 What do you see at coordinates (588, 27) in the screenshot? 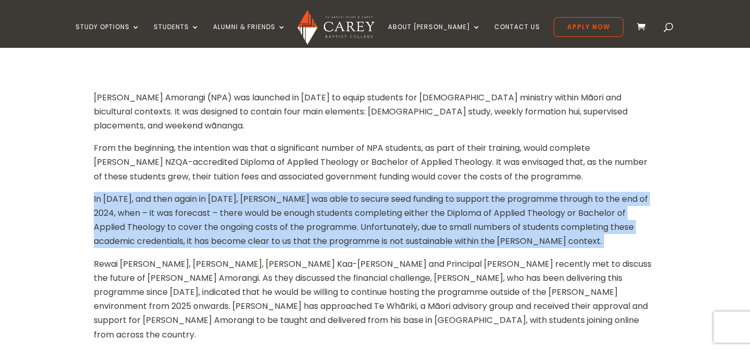
I see `a: Apply Now` at bounding box center [588, 27].